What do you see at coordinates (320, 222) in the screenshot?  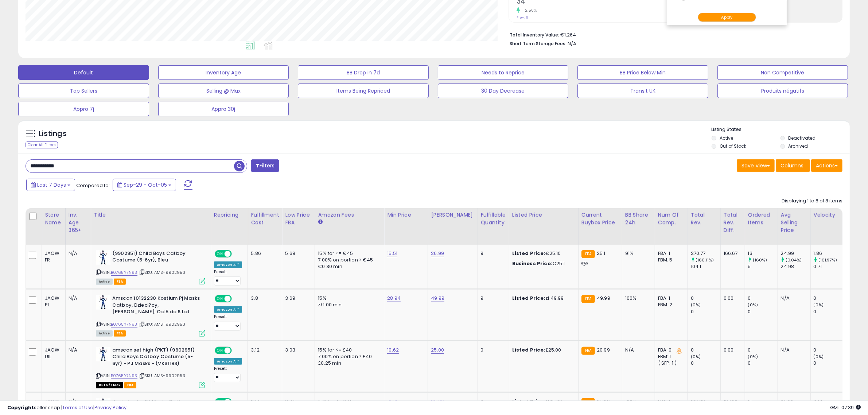 I see `small: Amazon Fees.` at bounding box center [320, 222].